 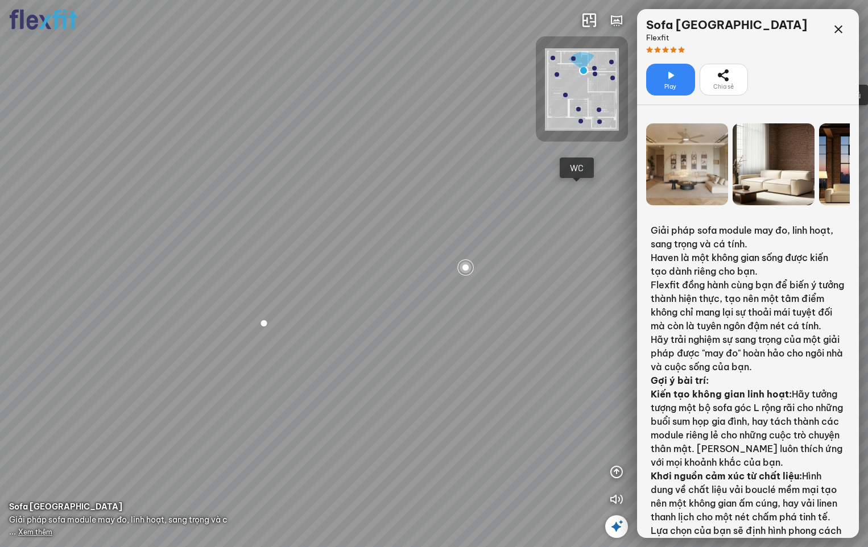 What do you see at coordinates (726, 38) in the screenshot?
I see `div: Flexfit` at bounding box center [726, 38].